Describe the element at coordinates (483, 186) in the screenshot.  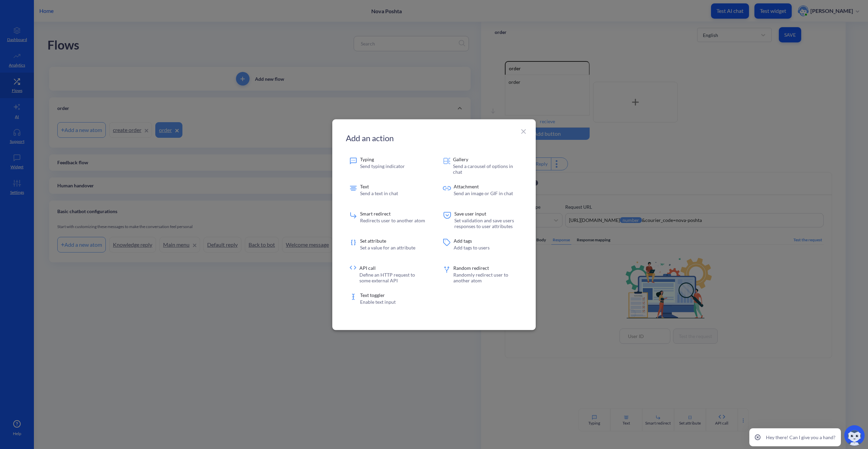
I see `p: Attachment` at that location.